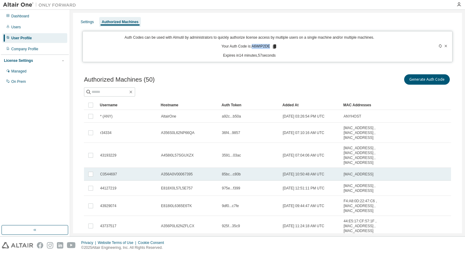  I want to click on span: 36f4...9857, so click(231, 133).